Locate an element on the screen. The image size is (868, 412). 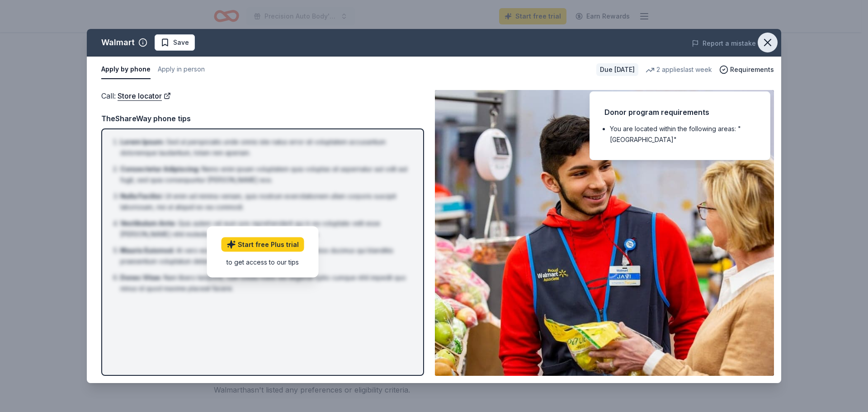
li: Sed ut perspiciatis unde omnis iste natus error sit voluptatem accusantium doloremque laudantium,... is located at coordinates (265, 147).